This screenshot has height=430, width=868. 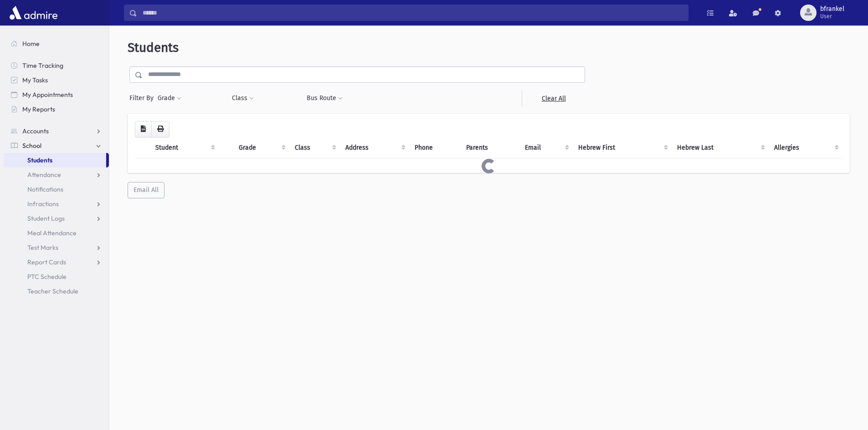 I want to click on th: Phone, so click(x=435, y=148).